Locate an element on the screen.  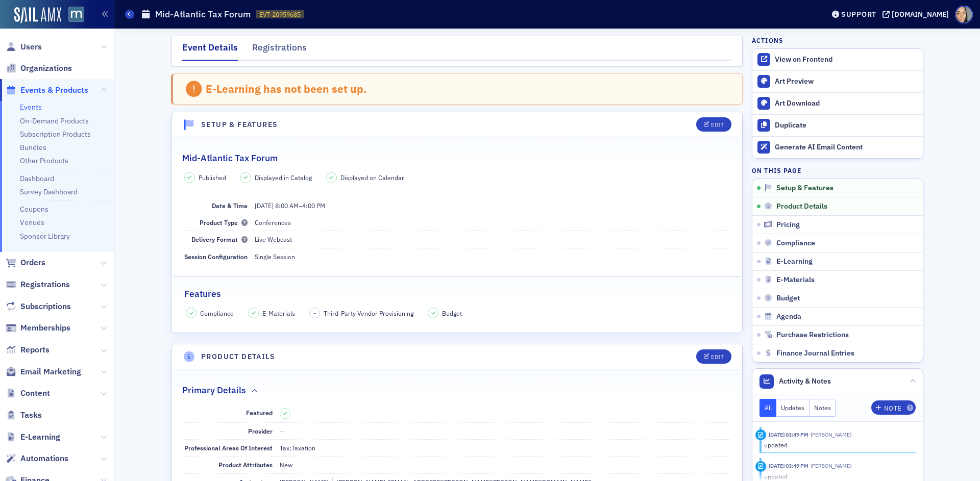
div: Edit is located at coordinates (717, 356).